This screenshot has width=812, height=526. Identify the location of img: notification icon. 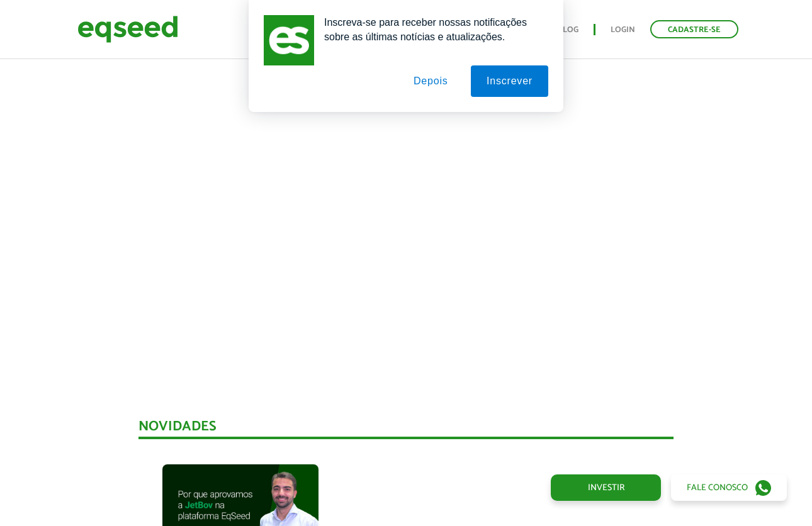
(289, 40).